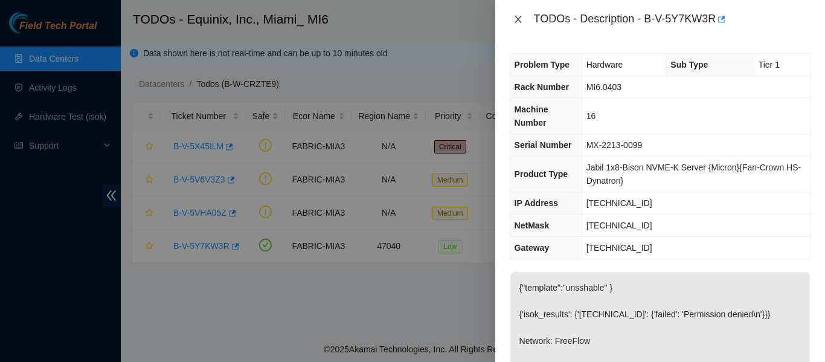 The image size is (825, 362). Describe the element at coordinates (689, 65) in the screenshot. I see `span: Sub Type` at that location.